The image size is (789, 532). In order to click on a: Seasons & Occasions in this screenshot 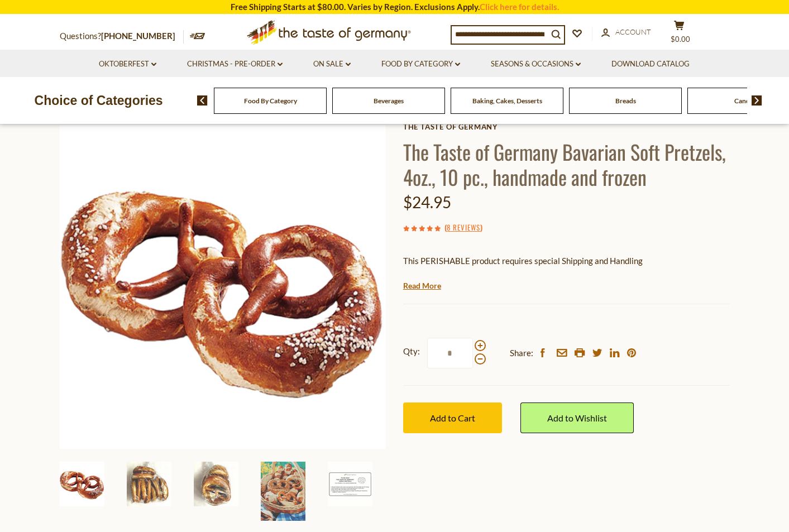, I will do `click(535, 64)`.